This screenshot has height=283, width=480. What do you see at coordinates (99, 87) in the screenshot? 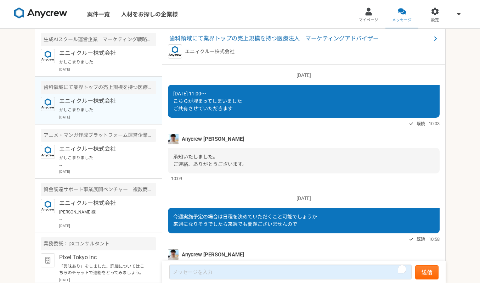
I see `div: 歯科領域にて業界トップの売上規模を持つ医療法人 マーケティングアドバイザー` at bounding box center [99, 87].